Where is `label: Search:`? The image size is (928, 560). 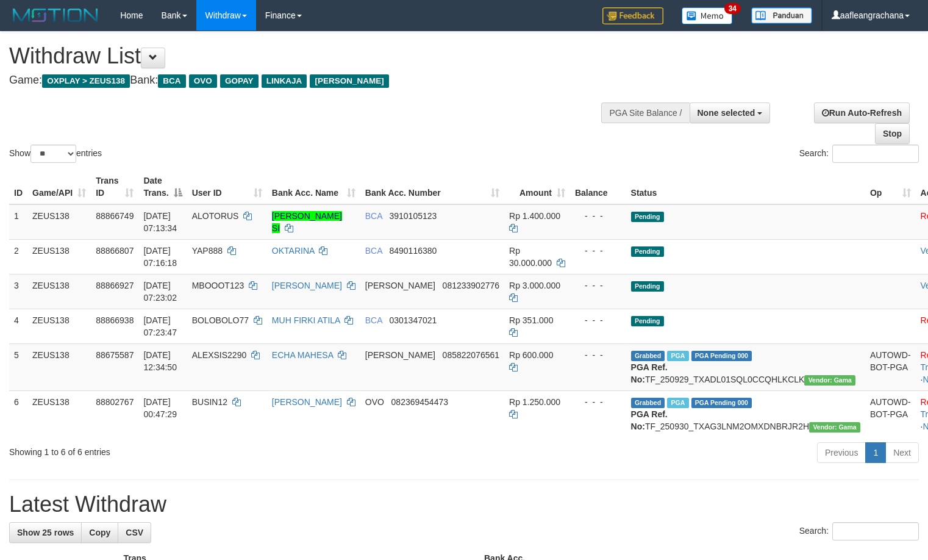 label: Search: is located at coordinates (859, 532).